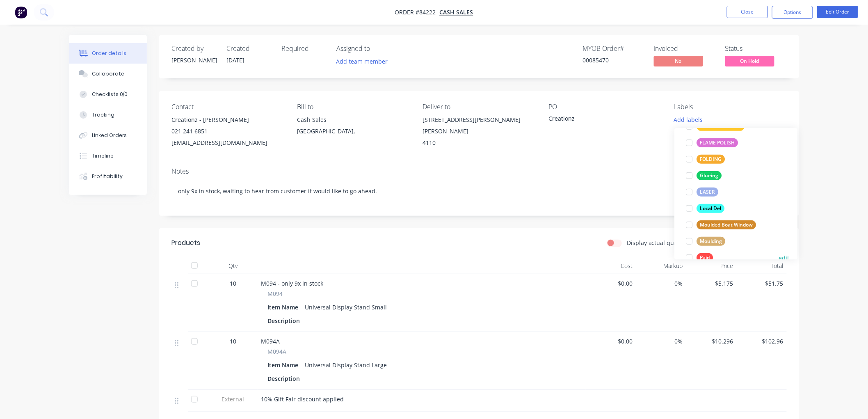 This screenshot has height=419, width=868. Describe the element at coordinates (762, 266) in the screenshot. I see `div: Total` at that location.